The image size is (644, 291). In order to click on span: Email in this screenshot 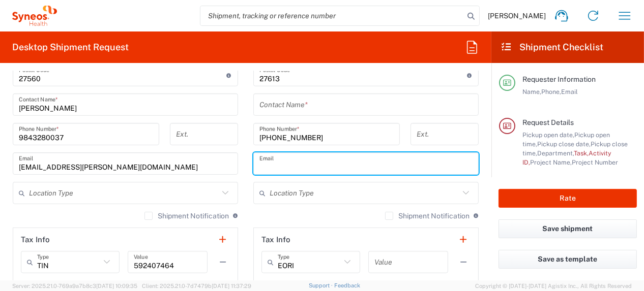, I will do `click(569, 92)`.